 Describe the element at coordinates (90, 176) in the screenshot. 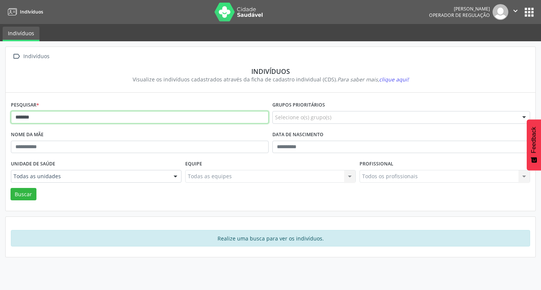

I see `span: Todas as unidades` at that location.